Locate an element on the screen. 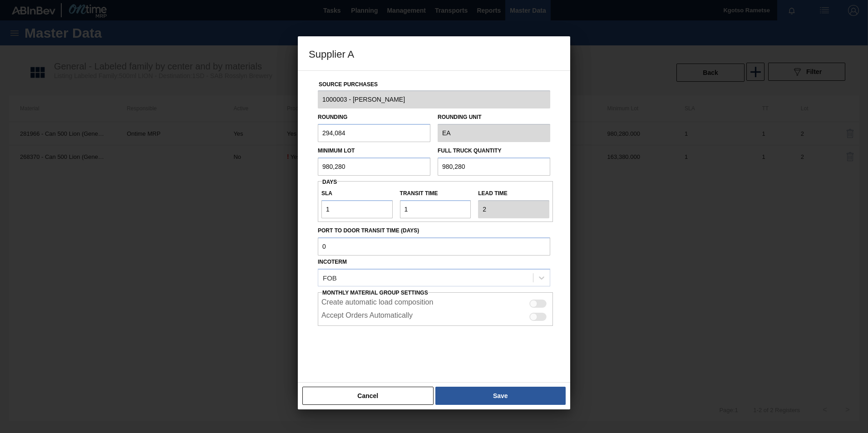 The width and height of the screenshot is (868, 433). label: Rounding Unit is located at coordinates (494, 117).